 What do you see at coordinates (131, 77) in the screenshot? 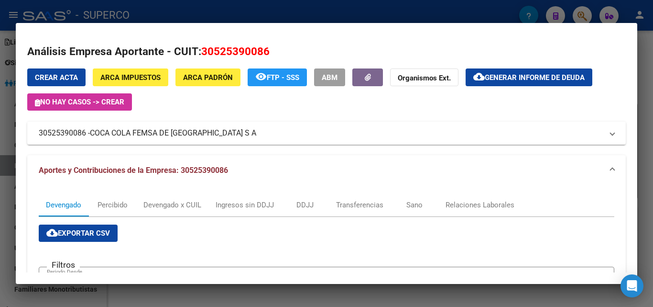
I see `span: ARCA Impuestos` at bounding box center [131, 77].